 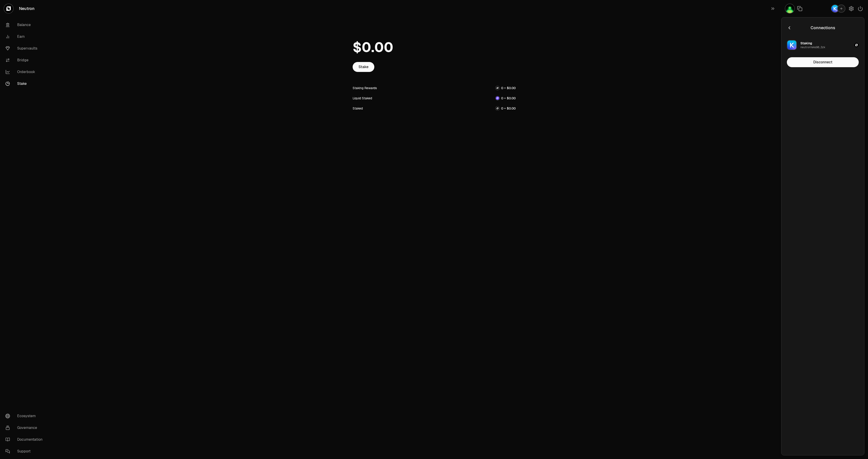 I want to click on a: Bridge, so click(x=25, y=60).